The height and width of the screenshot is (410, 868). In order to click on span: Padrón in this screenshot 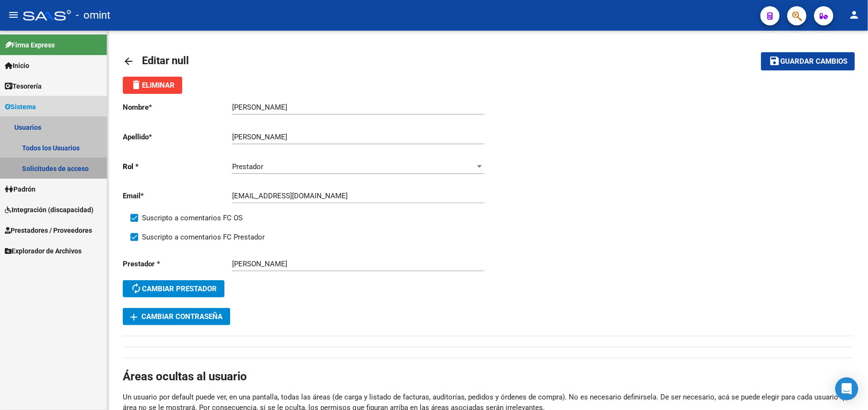, I will do `click(20, 190)`.